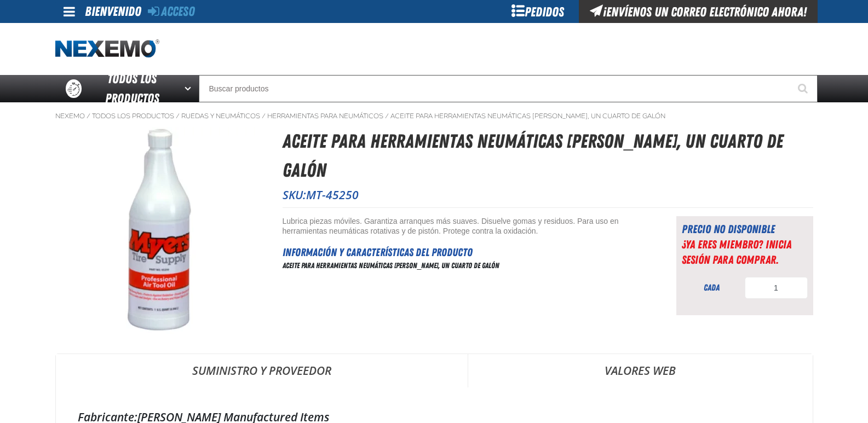  I want to click on font: Acceso, so click(178, 12).